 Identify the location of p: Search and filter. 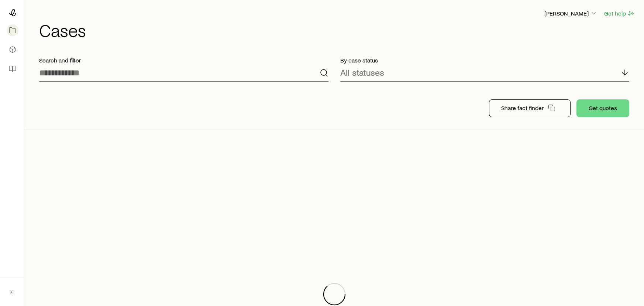
(184, 60).